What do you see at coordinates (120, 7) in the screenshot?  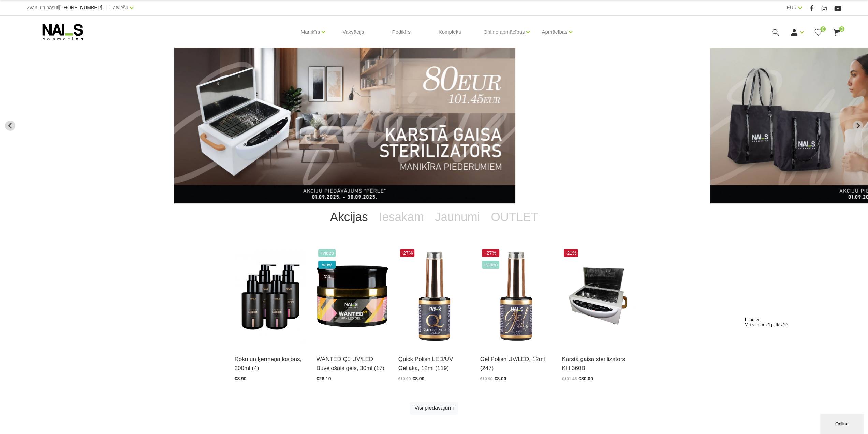 I see `a: Latviešu` at bounding box center [120, 7].